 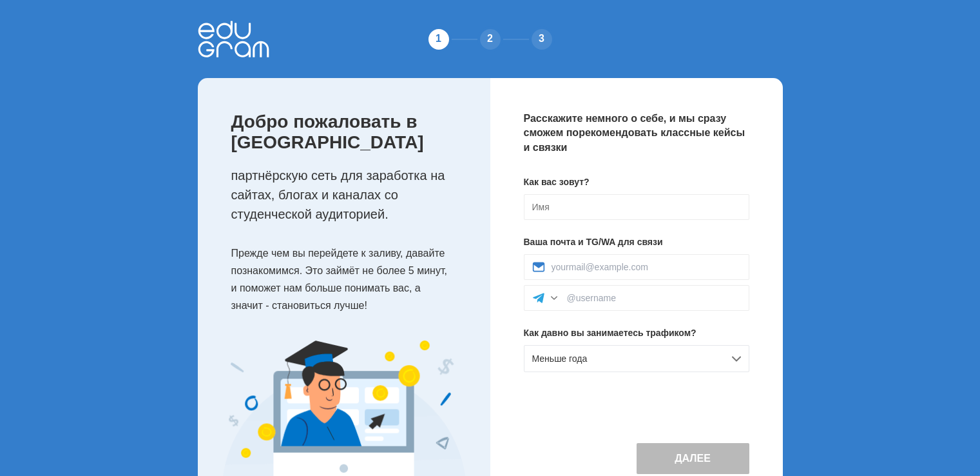 What do you see at coordinates (637, 133) in the screenshot?
I see `p: Расскажите немного о себе, и мы сразу сможем порекомендовать классные кейсы и связки` at bounding box center [637, 133].